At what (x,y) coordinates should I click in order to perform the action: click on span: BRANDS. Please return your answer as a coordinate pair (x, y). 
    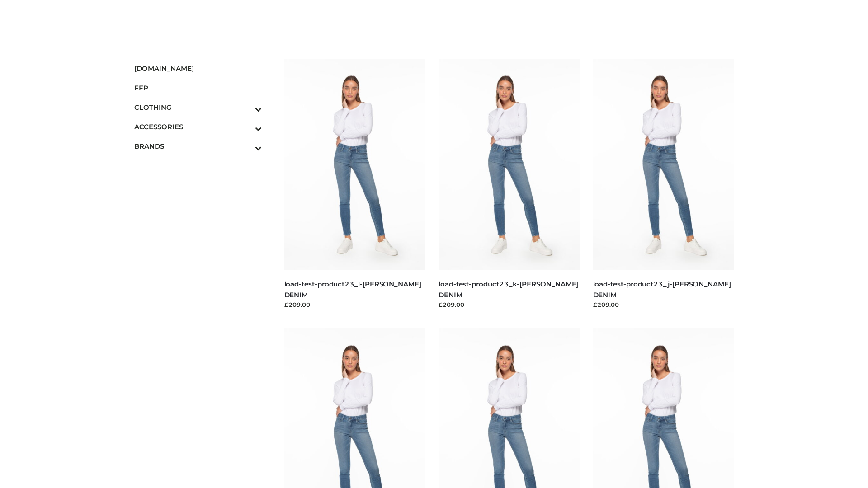
    Looking at the image, I should click on (198, 146).